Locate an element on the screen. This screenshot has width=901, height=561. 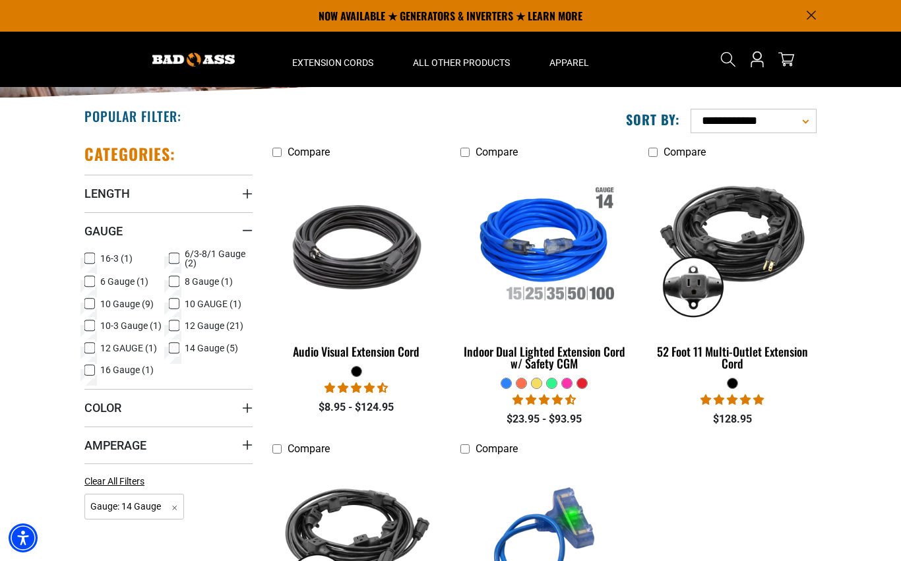
summary: Gauge is located at coordinates (168, 231).